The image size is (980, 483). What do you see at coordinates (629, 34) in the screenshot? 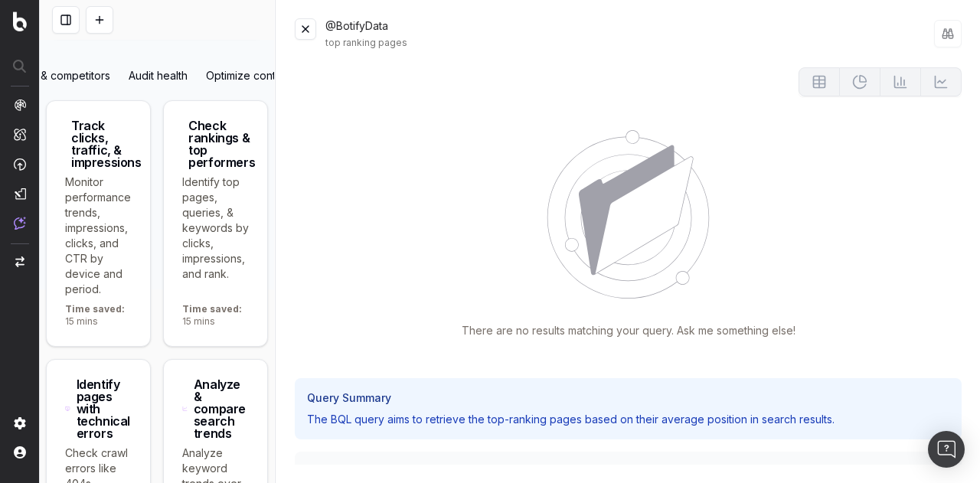
I see `div: @BotifyData` at bounding box center [629, 34].